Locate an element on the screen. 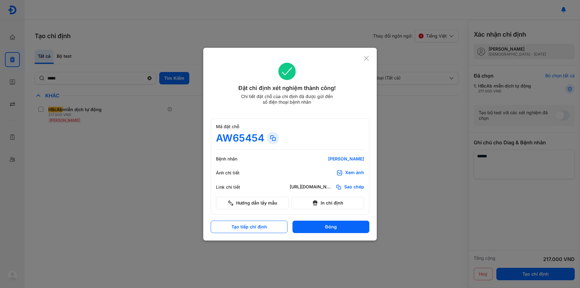 This screenshot has height=288, width=580. div: Link chi tiết is located at coordinates (235, 187).